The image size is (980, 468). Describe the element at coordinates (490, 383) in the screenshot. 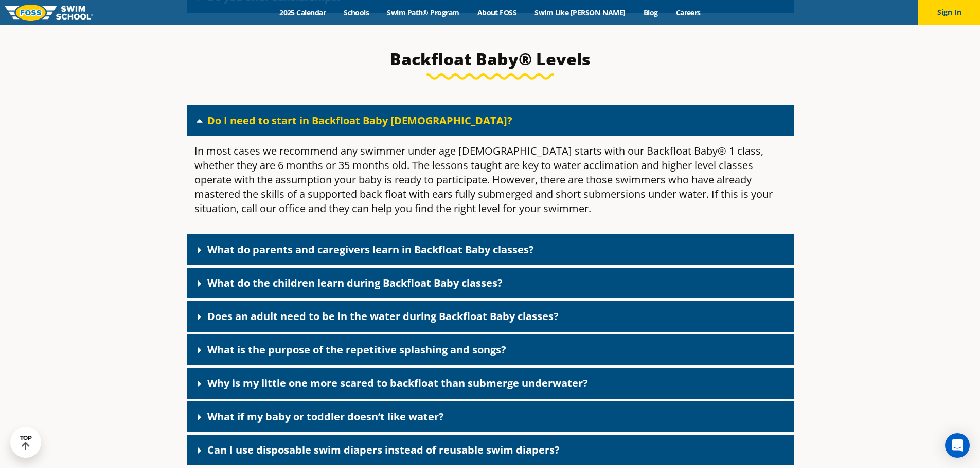

I see `div: Why is my little one more scared to backfloat than submerge underwater?` at that location.